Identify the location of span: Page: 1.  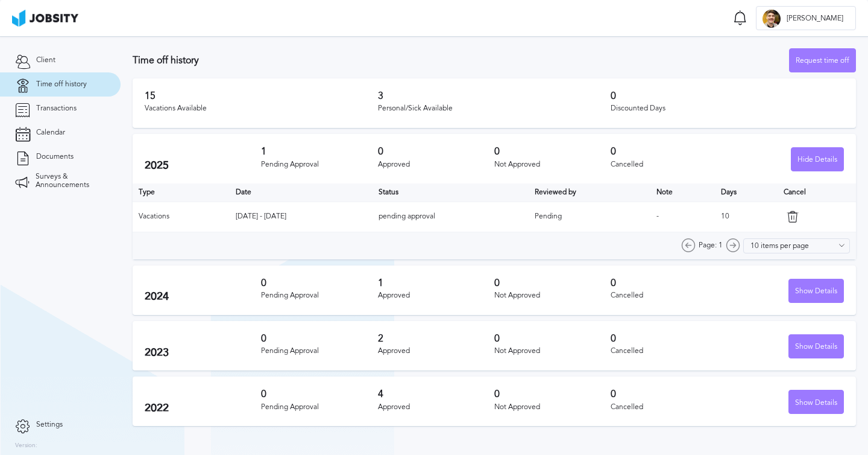
(711, 245).